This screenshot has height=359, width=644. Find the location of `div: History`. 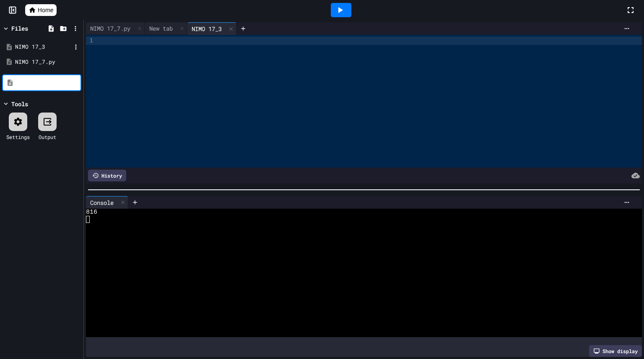

div: History is located at coordinates (107, 175).